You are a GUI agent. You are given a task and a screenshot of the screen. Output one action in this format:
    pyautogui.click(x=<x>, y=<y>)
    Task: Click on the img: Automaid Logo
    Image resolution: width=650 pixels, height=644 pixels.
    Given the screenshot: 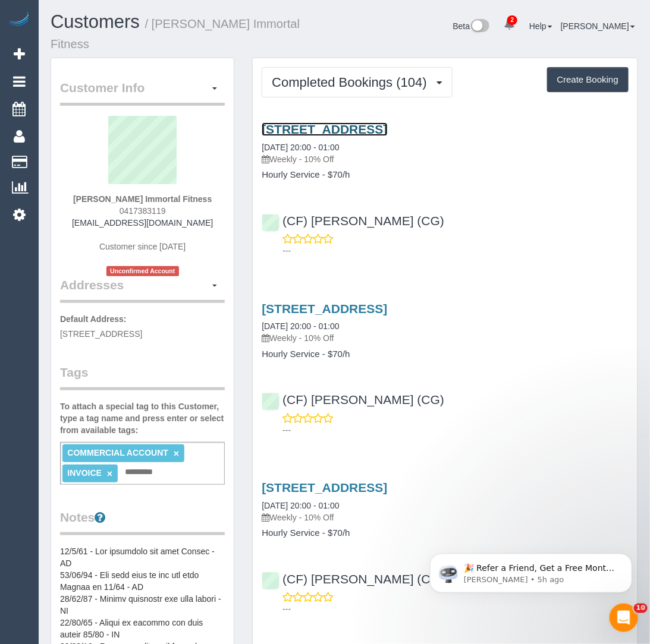 What is the action you would take?
    pyautogui.click(x=19, y=20)
    